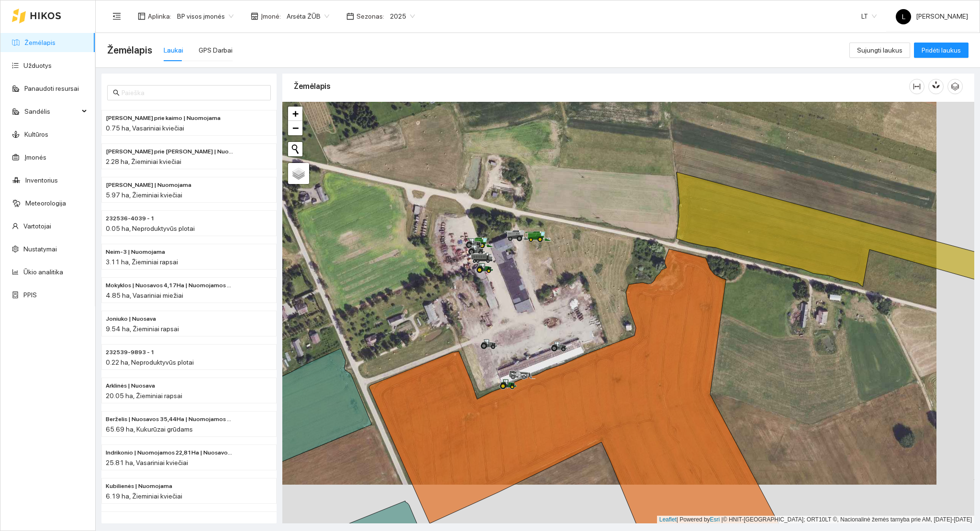 This screenshot has width=980, height=531. Describe the element at coordinates (879, 50) in the screenshot. I see `button: Sujungti laukus` at that location.